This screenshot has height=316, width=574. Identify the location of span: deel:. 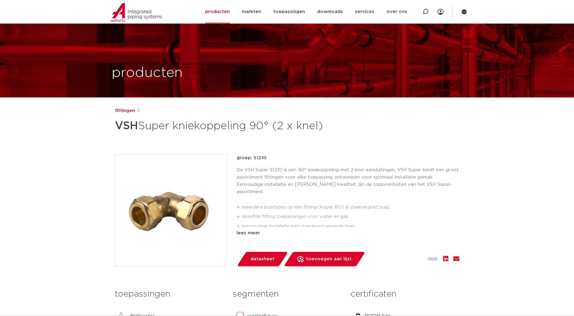
(433, 259).